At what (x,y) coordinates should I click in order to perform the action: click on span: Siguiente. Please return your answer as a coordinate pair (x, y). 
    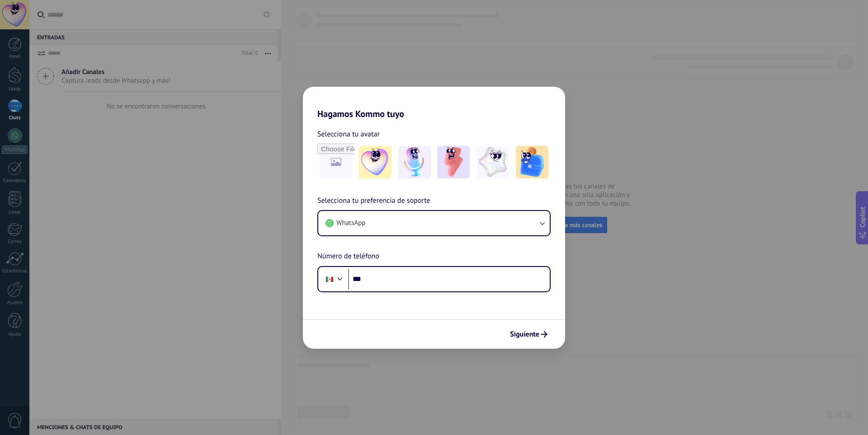
    Looking at the image, I should click on (524, 334).